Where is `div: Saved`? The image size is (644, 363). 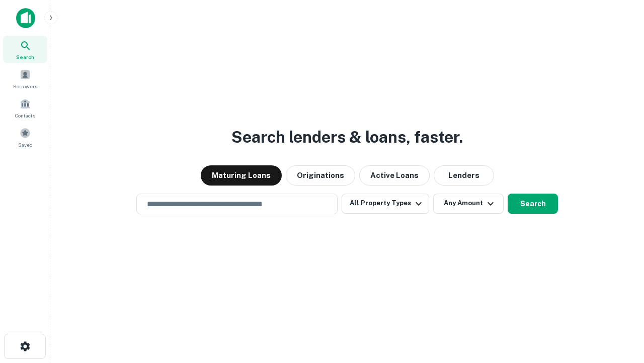
div: Saved is located at coordinates (25, 137).